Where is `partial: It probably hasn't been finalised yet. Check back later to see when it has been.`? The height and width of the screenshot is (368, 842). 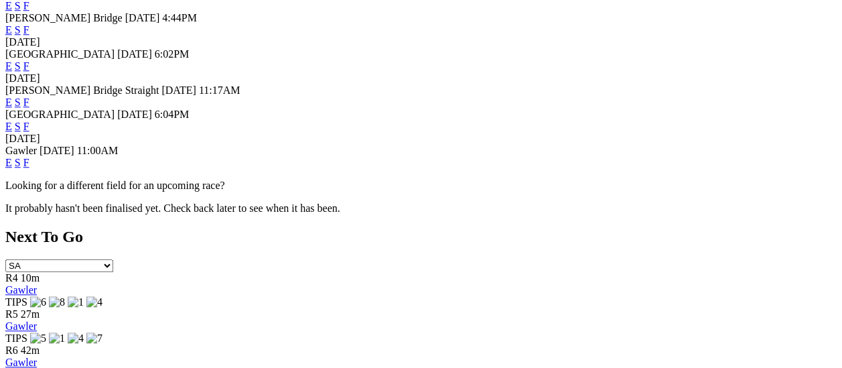 partial: It probably hasn't been finalised yet. Check back later to see when it has been. is located at coordinates (173, 208).